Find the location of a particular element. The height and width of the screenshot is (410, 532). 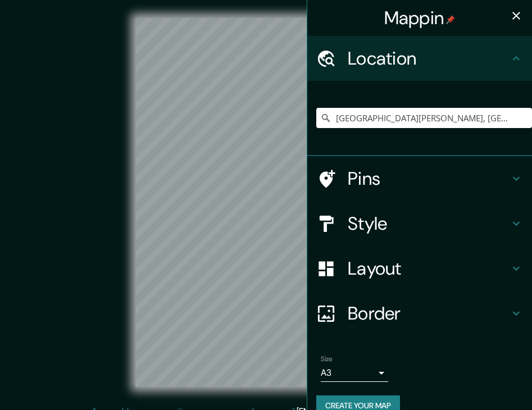

h4: Location is located at coordinates (429, 58).